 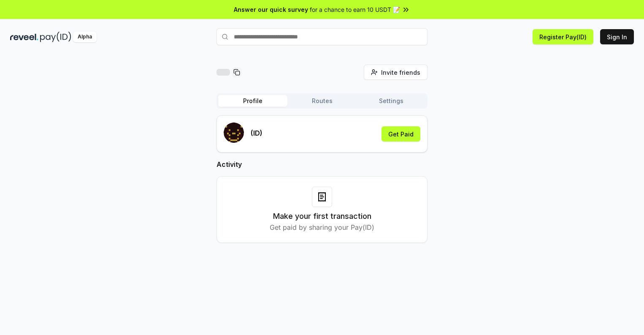 What do you see at coordinates (355, 9) in the screenshot?
I see `span: for a chance to earn 10 USDT 📝` at bounding box center [355, 9].